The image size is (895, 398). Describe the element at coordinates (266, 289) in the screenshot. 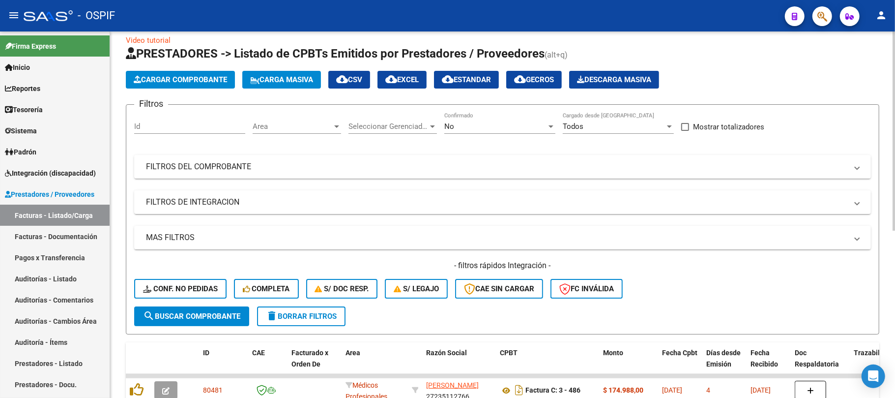

I see `span: Completa` at that location.